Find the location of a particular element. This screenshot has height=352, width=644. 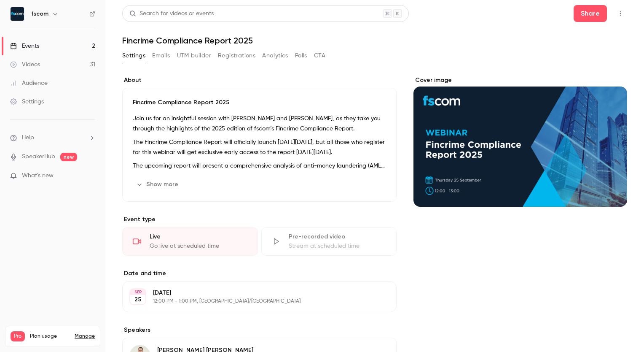

button: Emails is located at coordinates (161, 56).